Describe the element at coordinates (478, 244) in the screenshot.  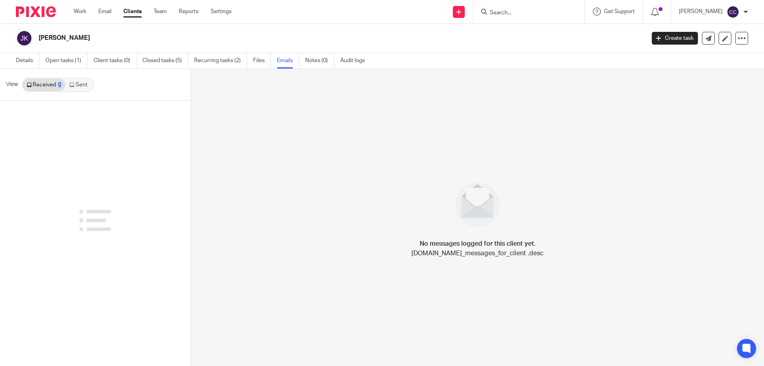
I see `h4: No messages logged for this client yet.` at that location.